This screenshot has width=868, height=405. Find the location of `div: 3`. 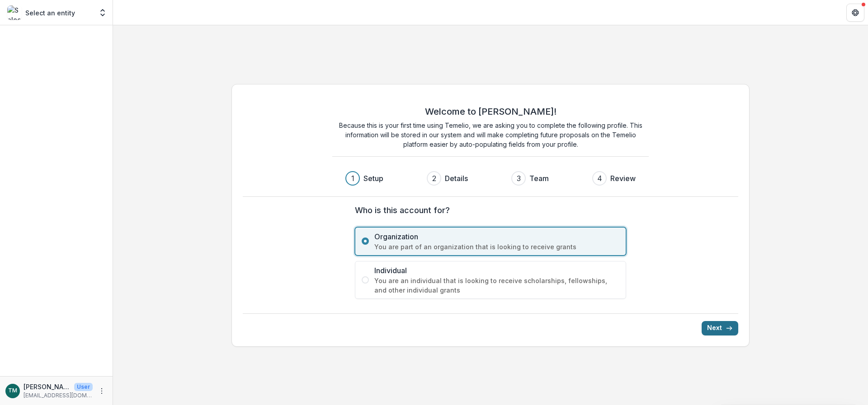

div: 3 is located at coordinates (519, 178).